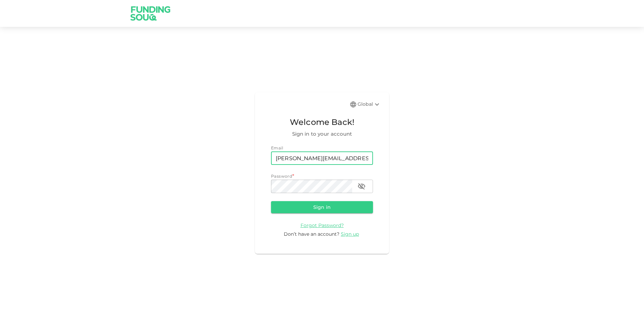  What do you see at coordinates (312, 187) in the screenshot?
I see `input: password` at bounding box center [312, 187].